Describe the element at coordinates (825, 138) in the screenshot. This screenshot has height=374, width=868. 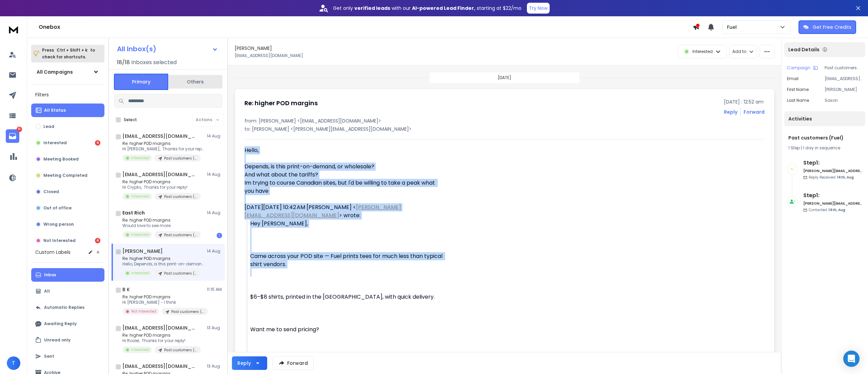
I see `h1: Past customers (Fuel)` at that location.